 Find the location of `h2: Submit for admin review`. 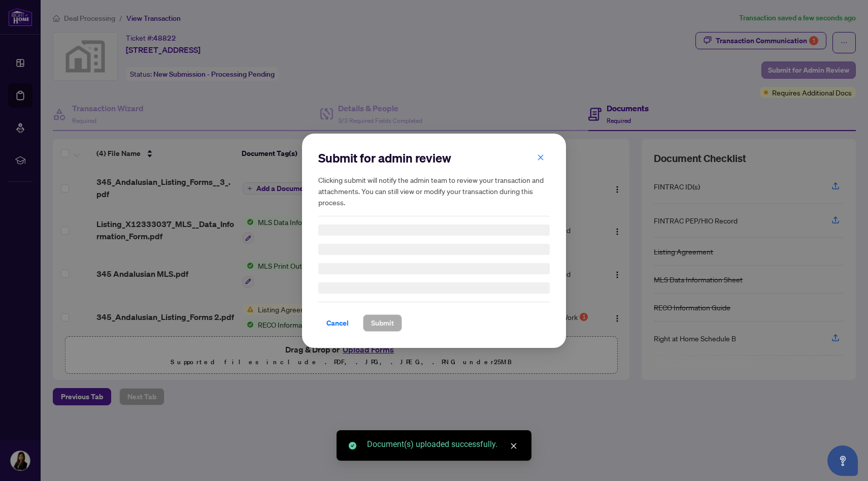

h2: Submit for admin review is located at coordinates (434, 158).